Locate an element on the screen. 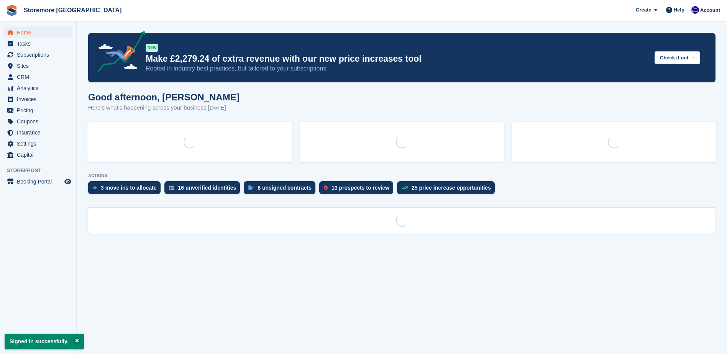 This screenshot has height=354, width=727. span: CRM is located at coordinates (40, 77).